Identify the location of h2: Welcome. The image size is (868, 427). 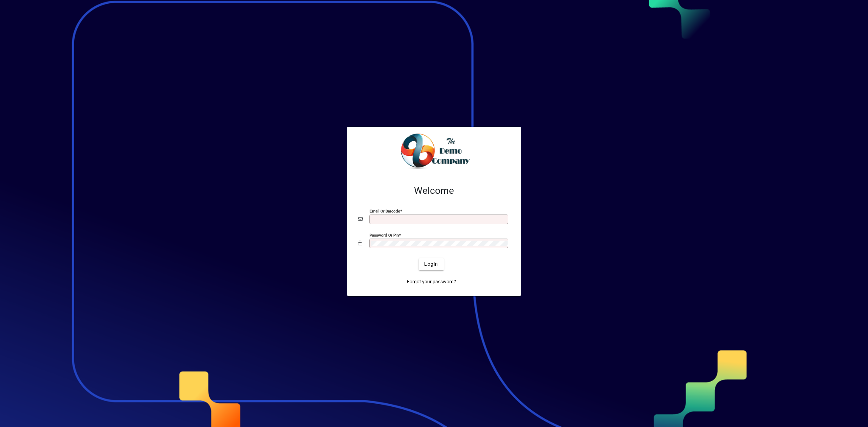
(434, 191).